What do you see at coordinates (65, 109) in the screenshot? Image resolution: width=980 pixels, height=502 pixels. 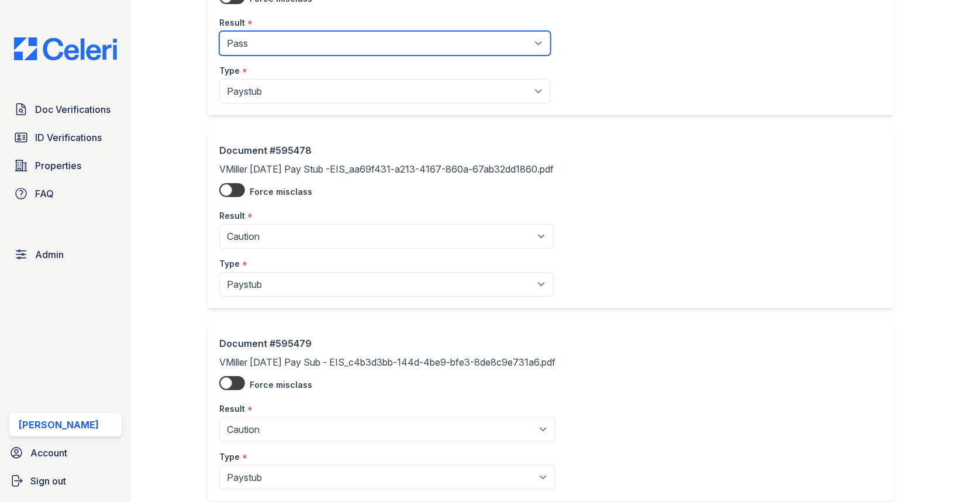 I see `a: Doc Verifications` at bounding box center [65, 109].